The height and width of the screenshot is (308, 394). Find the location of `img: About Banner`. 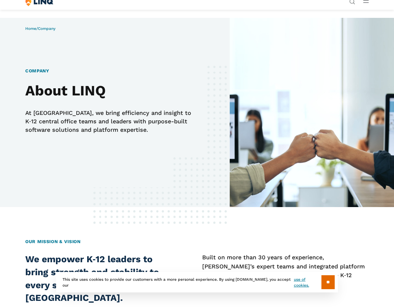

img: About Banner is located at coordinates (312, 112).